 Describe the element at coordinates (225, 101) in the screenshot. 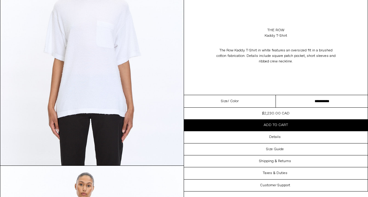

I see `span: Size` at that location.